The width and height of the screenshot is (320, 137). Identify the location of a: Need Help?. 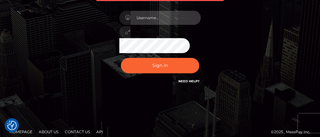
(189, 81).